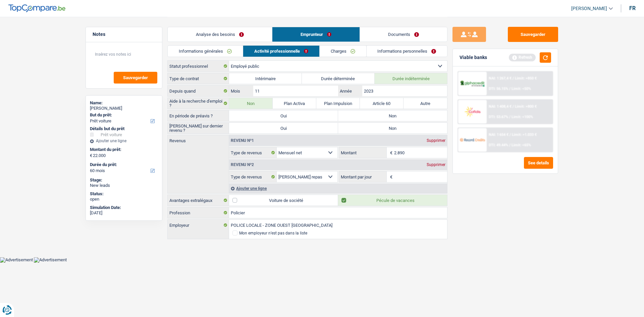 This screenshot has height=317, width=644. I want to click on div: open, so click(124, 199).